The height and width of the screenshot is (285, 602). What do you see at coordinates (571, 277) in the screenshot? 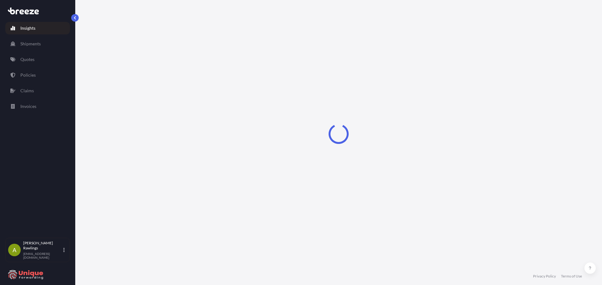
I see `a: Terms of Use` at bounding box center [571, 277].